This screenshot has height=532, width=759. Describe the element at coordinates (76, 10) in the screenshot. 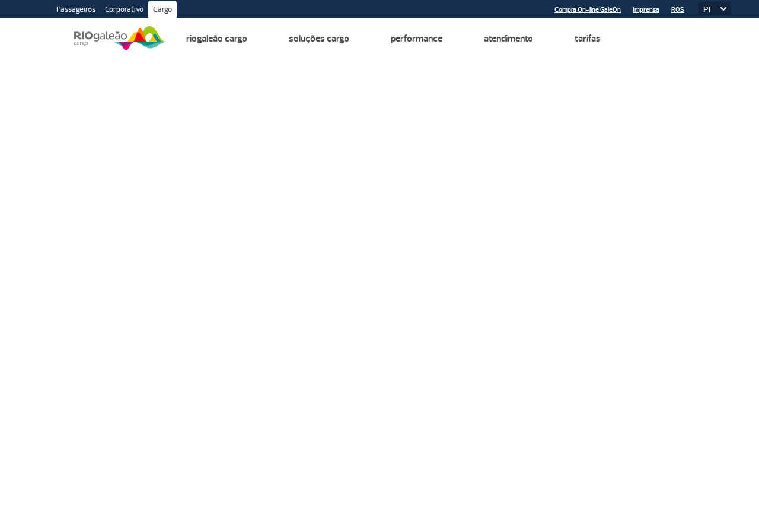

I see `a: Passageiros` at that location.